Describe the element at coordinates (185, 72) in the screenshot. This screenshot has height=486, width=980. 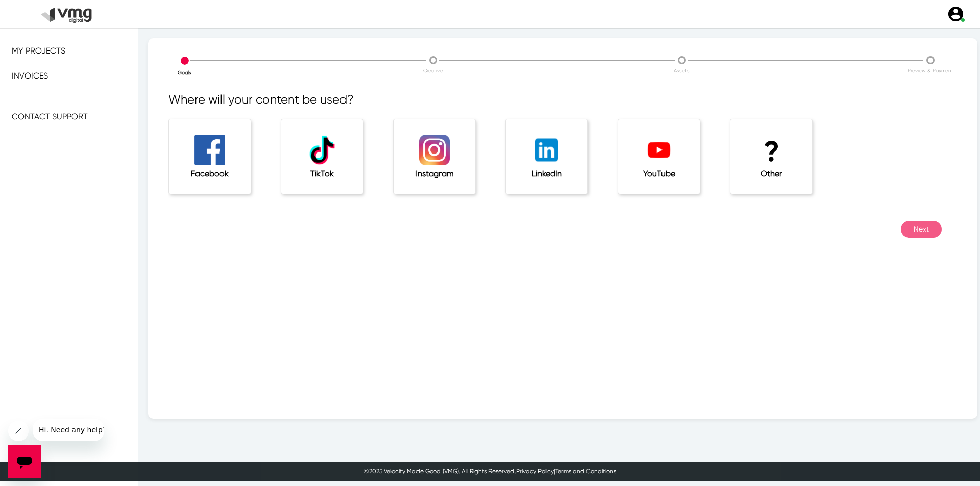
I see `p: Goals` at that location.